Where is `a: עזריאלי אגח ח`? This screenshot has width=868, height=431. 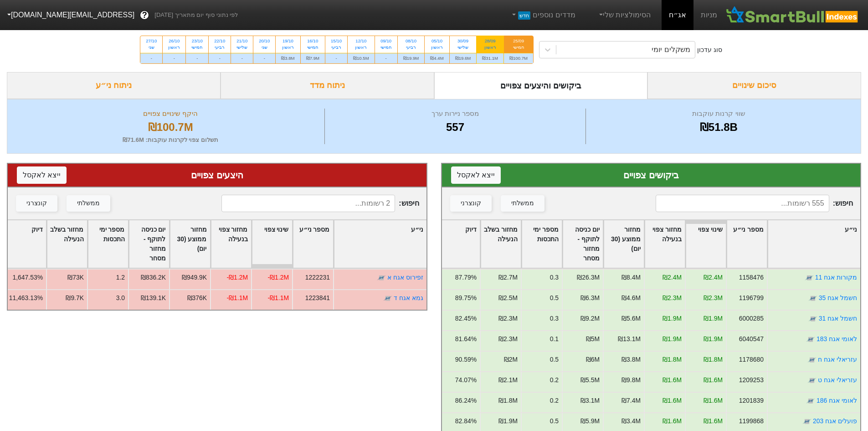 a: עזריאלי אגח ח is located at coordinates (838, 360).